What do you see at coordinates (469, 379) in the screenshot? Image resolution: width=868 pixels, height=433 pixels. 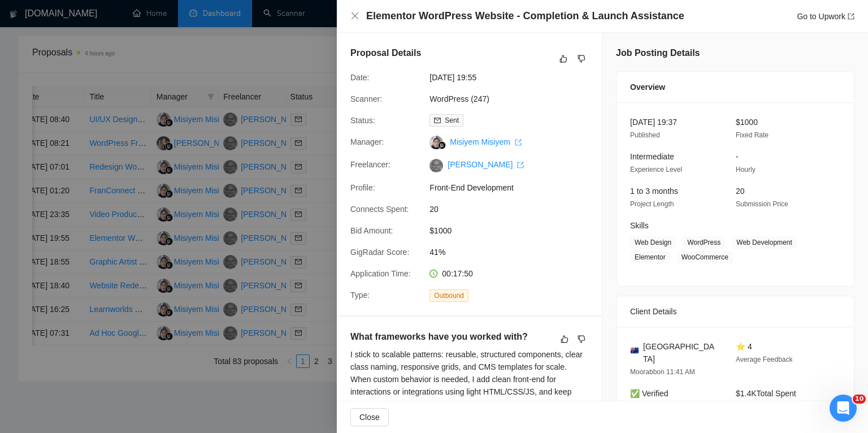 I see `div: I stick to scalable patterns: reusable, structured components, clear class naming, responsive gri...` at bounding box center [469, 379].